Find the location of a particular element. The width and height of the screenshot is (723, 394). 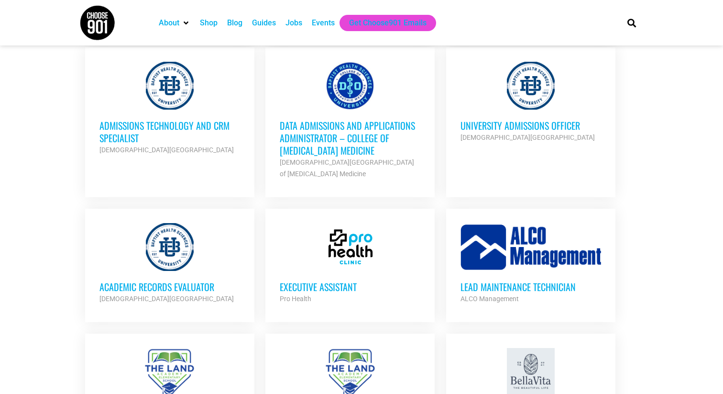

strong: ALCO Management is located at coordinates (490, 299).